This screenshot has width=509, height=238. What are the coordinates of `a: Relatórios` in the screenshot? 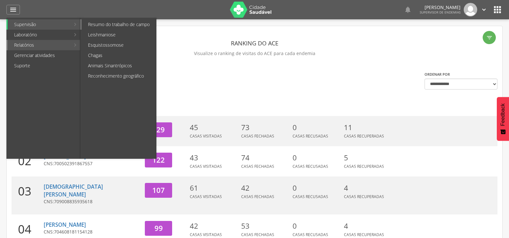 It's located at (39, 45).